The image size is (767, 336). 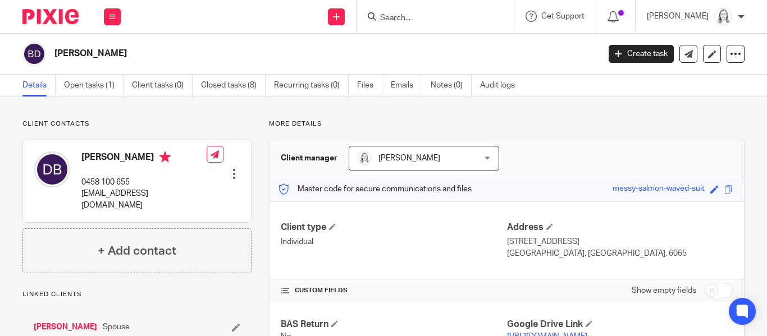 I want to click on label: Show empty fields, so click(x=664, y=291).